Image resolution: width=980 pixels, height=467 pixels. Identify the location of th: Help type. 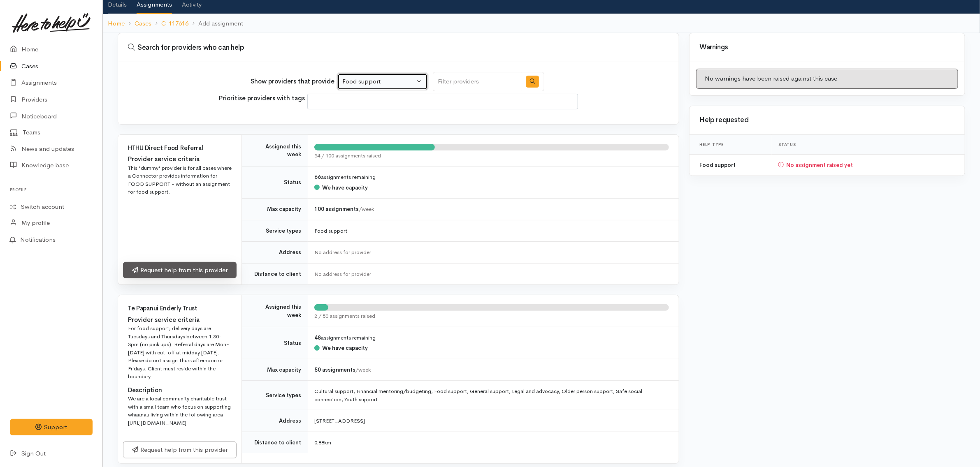
(731, 145).